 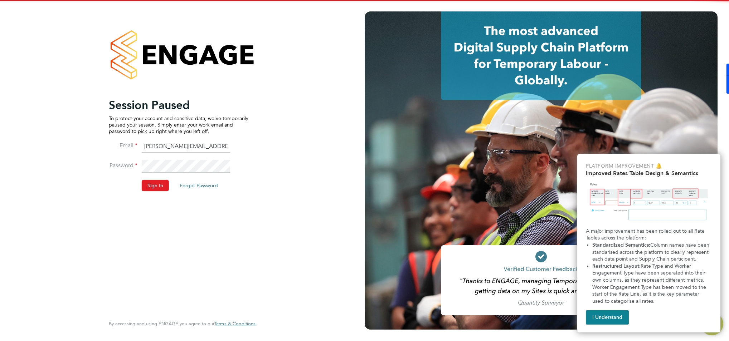 What do you see at coordinates (616, 266) in the screenshot?
I see `strong: Restructured Layout:` at bounding box center [616, 266].